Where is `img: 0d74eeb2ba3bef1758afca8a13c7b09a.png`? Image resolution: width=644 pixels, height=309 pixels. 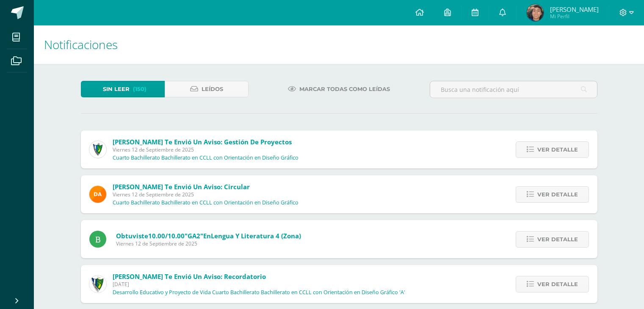
img: 0d74eeb2ba3bef1758afca8a13c7b09a.png is located at coordinates (535, 13).